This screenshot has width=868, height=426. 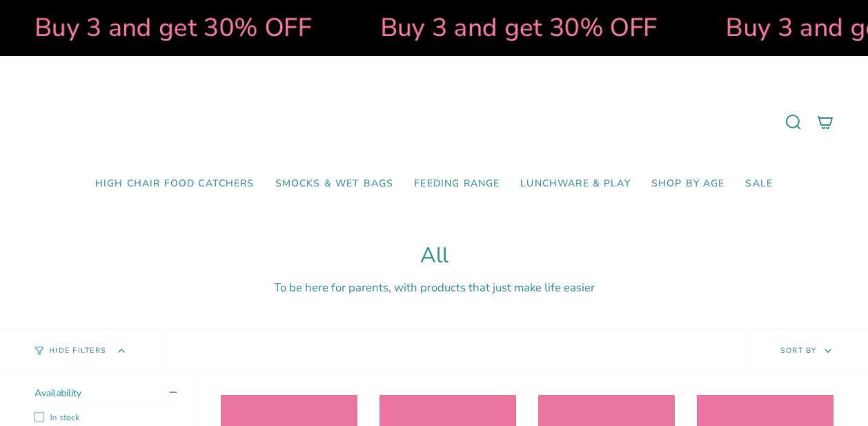 I want to click on div: Lunchware & Play, so click(x=575, y=184).